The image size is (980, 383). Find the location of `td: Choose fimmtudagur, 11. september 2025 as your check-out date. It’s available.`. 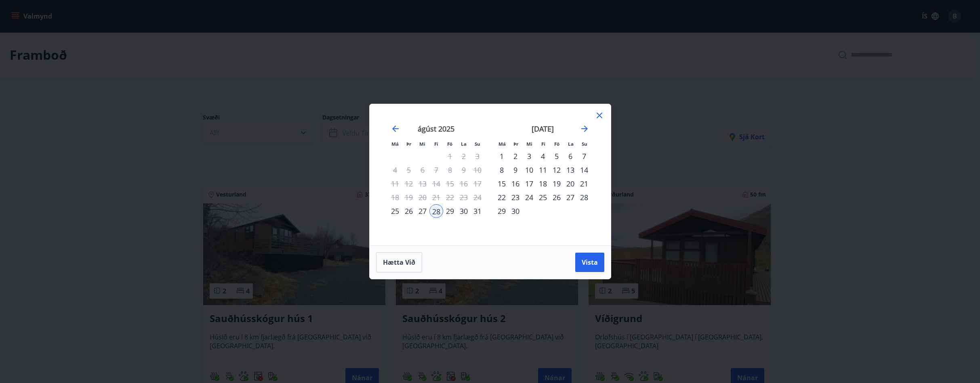

td: Choose fimmtudagur, 11. september 2025 as your check-out date. It’s available. is located at coordinates (543, 170).